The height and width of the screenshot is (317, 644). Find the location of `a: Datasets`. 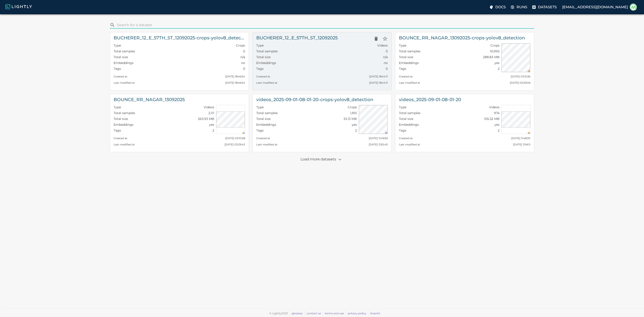

a: Datasets is located at coordinates (545, 7).